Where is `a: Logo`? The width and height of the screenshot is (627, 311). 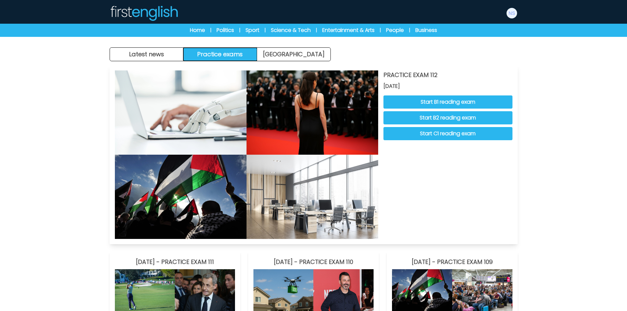 a: Logo is located at coordinates (144, 13).